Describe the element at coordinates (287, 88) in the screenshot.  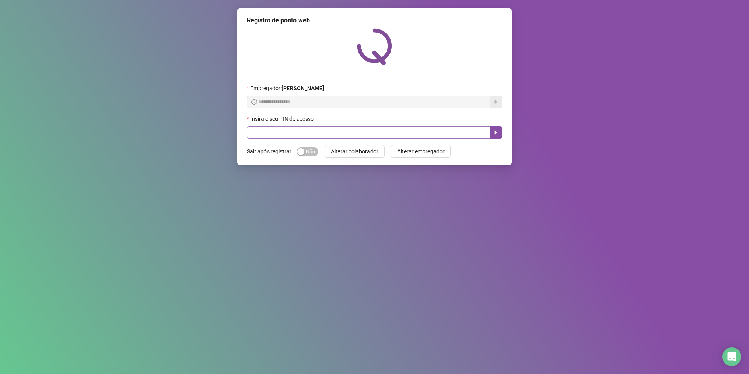
I see `span: Empregador :` at that location.